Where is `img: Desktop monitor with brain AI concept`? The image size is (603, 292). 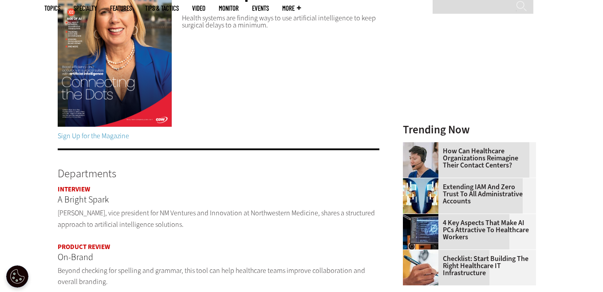
img: Desktop monitor with brain AI concept is located at coordinates (420, 232).